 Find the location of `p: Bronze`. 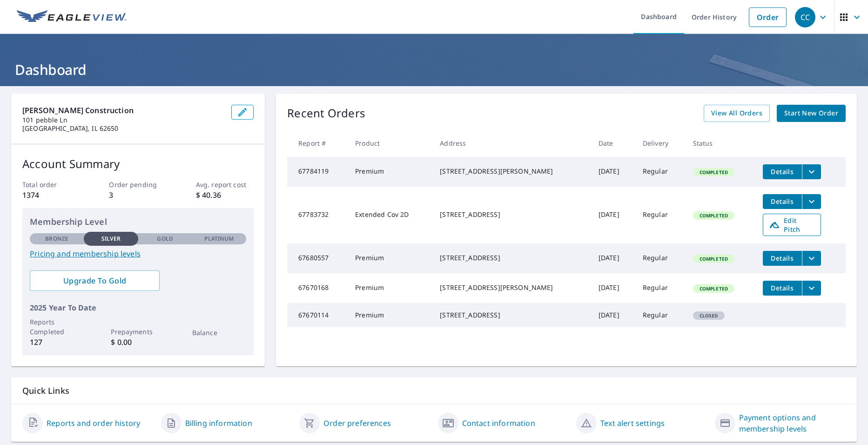

p: Bronze is located at coordinates (56, 239).